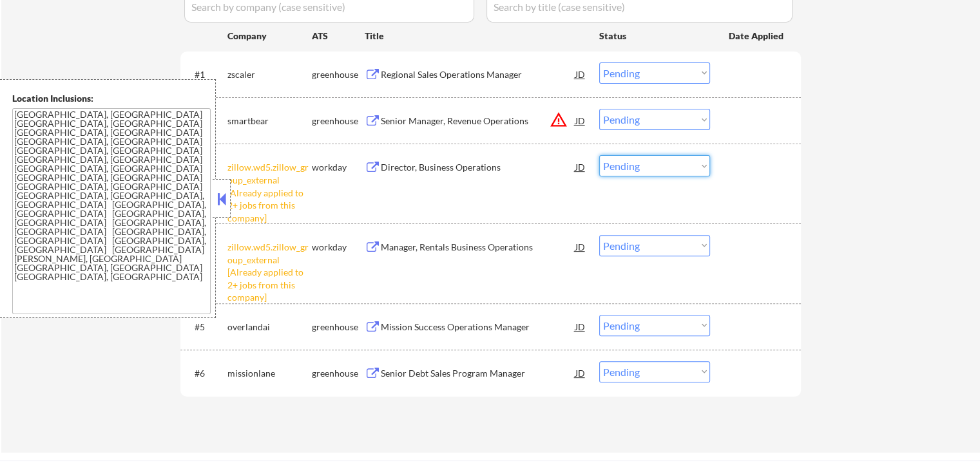 The width and height of the screenshot is (980, 470). I want to click on div: #6, so click(206, 374).